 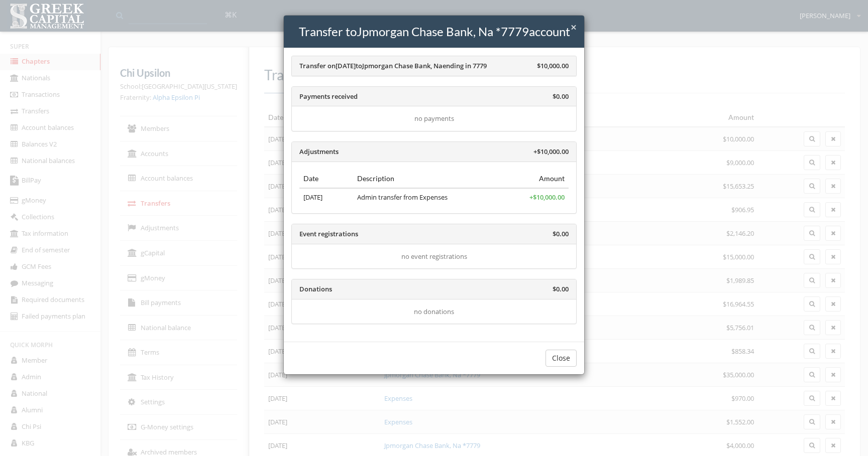 What do you see at coordinates (541, 178) in the screenshot?
I see `th: Amount` at bounding box center [541, 178].